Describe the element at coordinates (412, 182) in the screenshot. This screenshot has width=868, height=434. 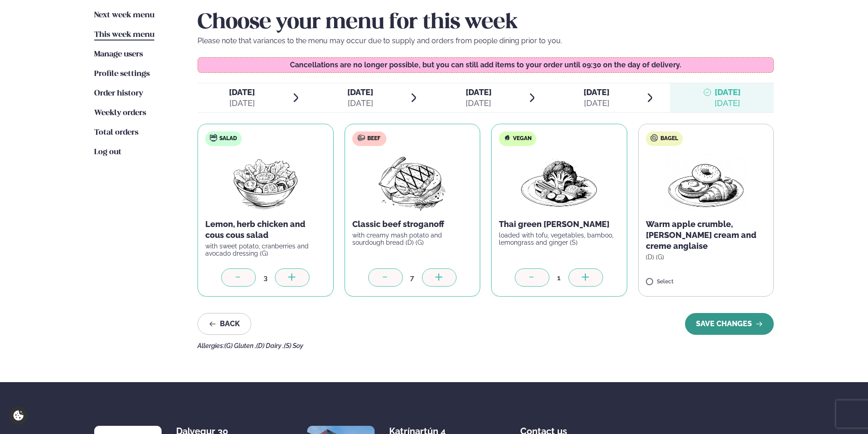
I see `img: Beef-Meat.png` at that location.